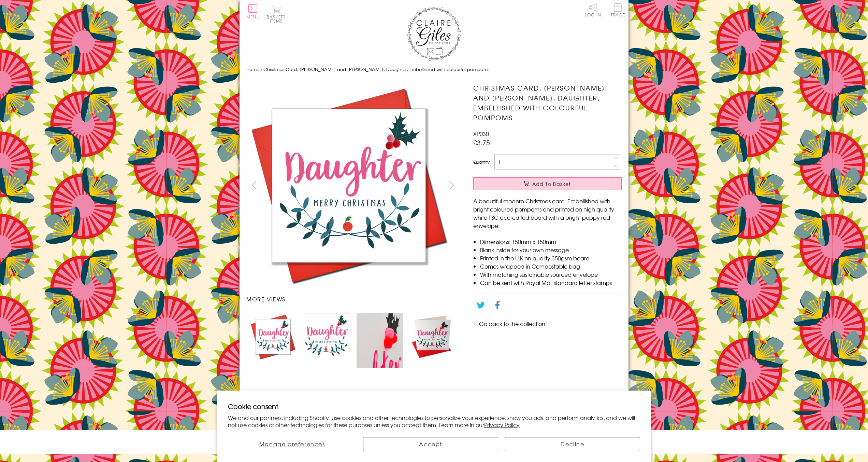  Describe the element at coordinates (434, 34) in the screenshot. I see `img: Claire Giles Greetings Cards` at that location.